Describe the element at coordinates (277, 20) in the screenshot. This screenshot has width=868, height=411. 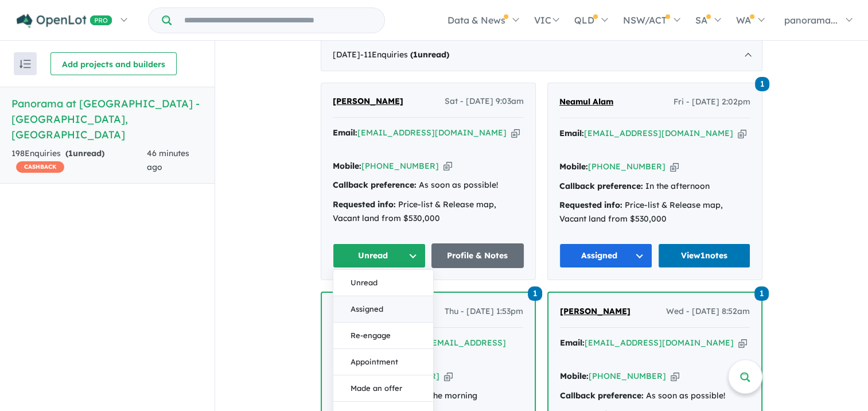
I see `input: Try estate name, suburb, builder or developer` at that location.